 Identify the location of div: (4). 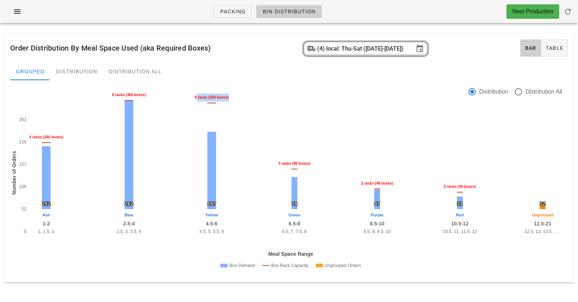
(321, 49).